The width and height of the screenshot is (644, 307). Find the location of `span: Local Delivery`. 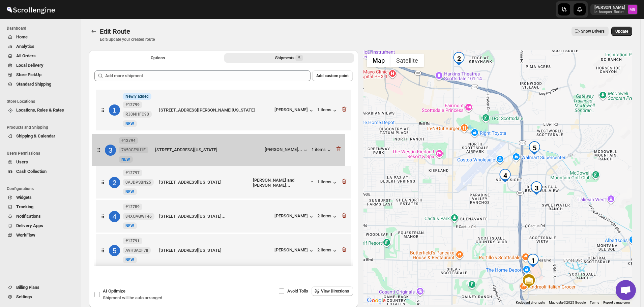

span: Local Delivery is located at coordinates (30, 65).